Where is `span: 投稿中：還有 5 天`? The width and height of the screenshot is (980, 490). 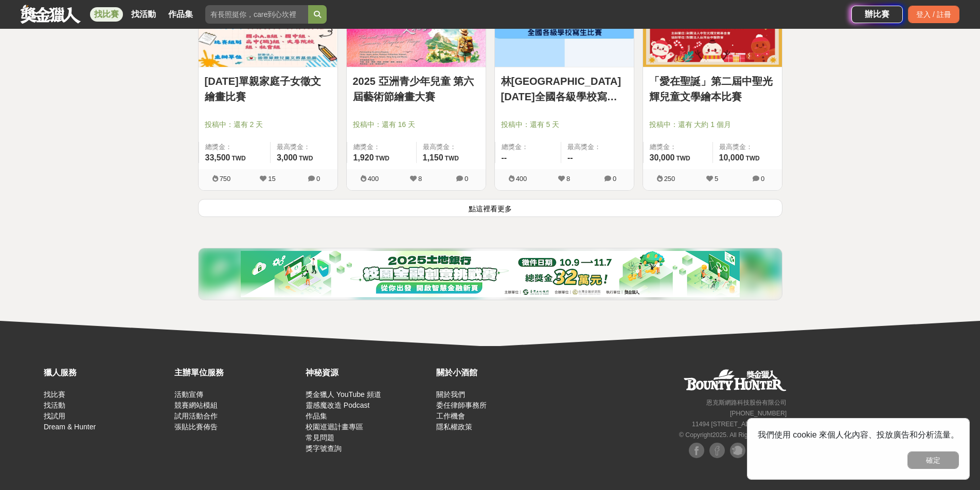
span: 投稿中：還有 5 天 is located at coordinates (564, 124).